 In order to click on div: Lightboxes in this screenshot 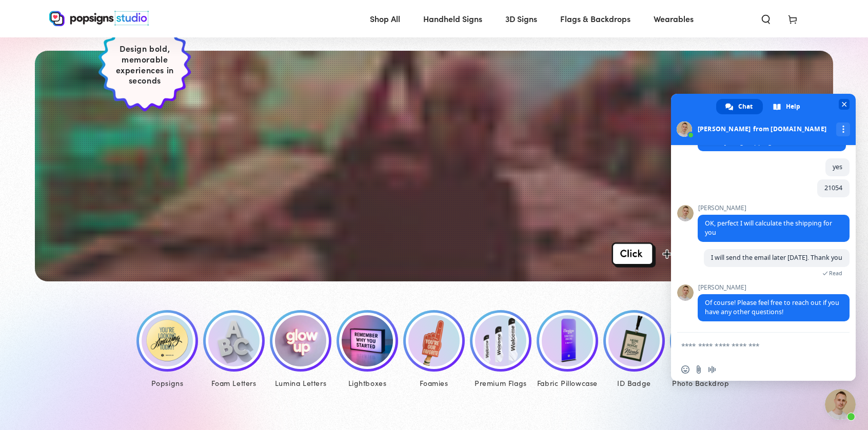, I will do `click(368, 383)`.